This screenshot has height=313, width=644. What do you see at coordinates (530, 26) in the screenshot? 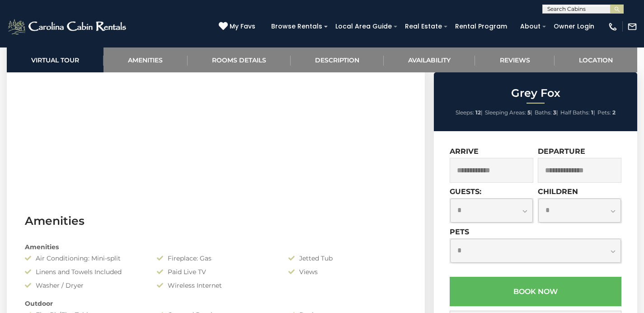
I see `a: About` at bounding box center [530, 26].